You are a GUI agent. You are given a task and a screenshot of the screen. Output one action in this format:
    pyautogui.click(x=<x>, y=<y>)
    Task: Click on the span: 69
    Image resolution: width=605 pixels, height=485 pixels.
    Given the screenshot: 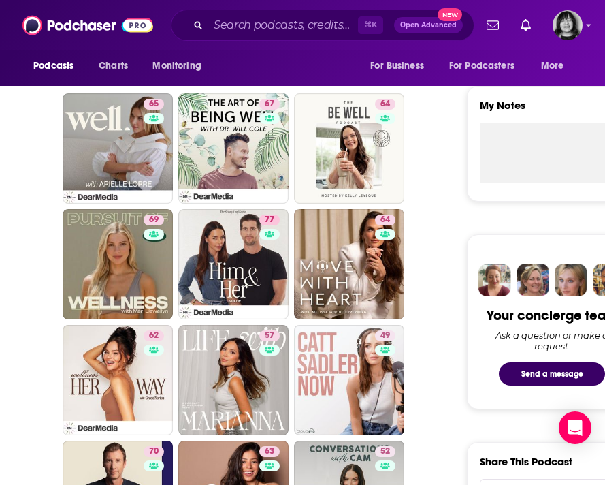 What is the action you would take?
    pyautogui.click(x=154, y=220)
    